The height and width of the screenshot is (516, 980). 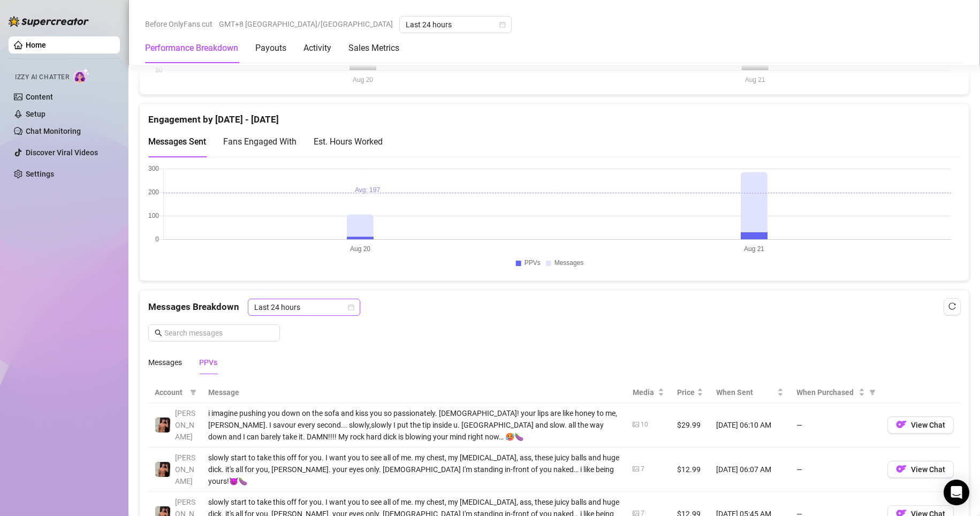 What do you see at coordinates (271, 48) in the screenshot?
I see `div: Payouts` at bounding box center [271, 48].